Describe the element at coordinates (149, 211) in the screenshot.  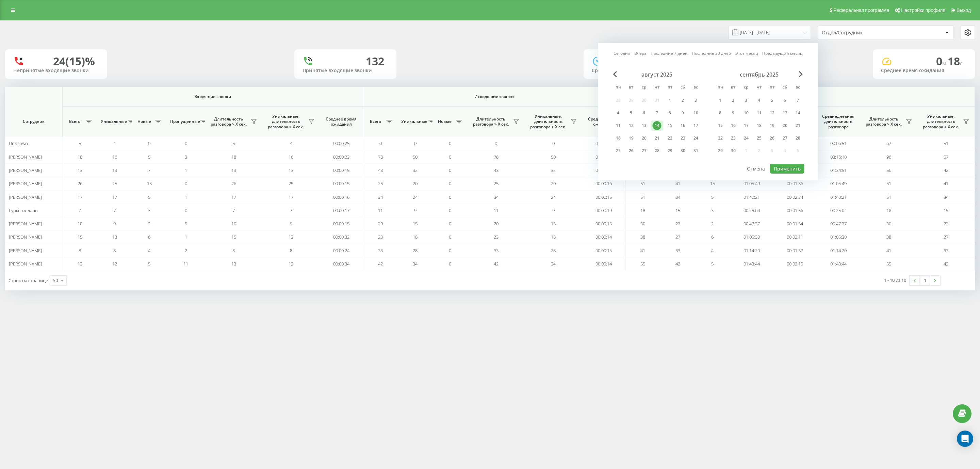
I see `span: 3` at that location.